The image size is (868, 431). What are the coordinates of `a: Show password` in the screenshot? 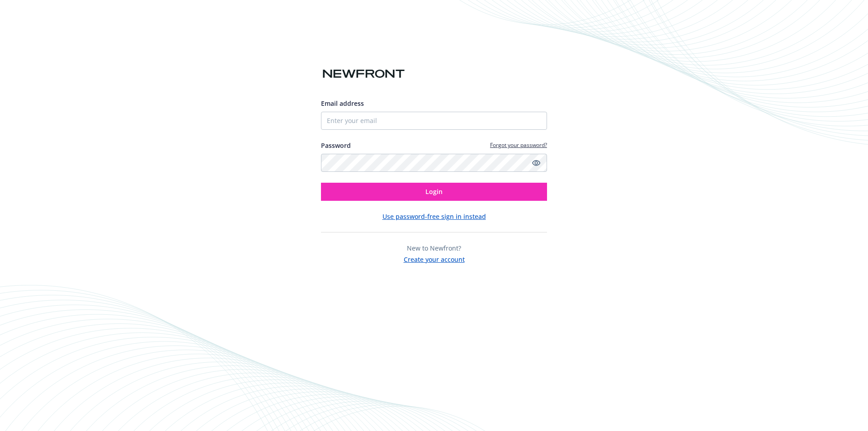 It's located at (536, 163).